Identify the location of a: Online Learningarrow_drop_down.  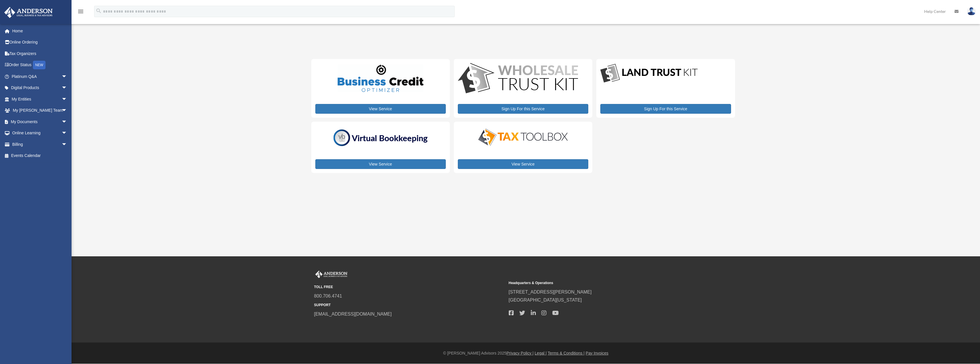
(40, 133).